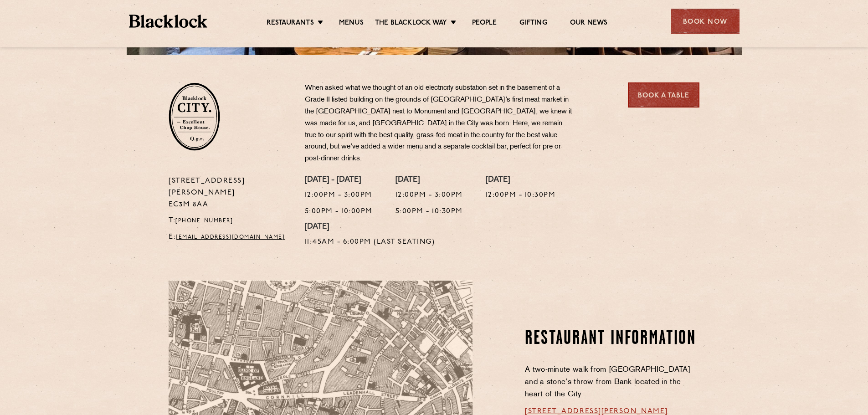 The image size is (868, 415). Describe the element at coordinates (230, 237) in the screenshot. I see `p: E:` at that location.